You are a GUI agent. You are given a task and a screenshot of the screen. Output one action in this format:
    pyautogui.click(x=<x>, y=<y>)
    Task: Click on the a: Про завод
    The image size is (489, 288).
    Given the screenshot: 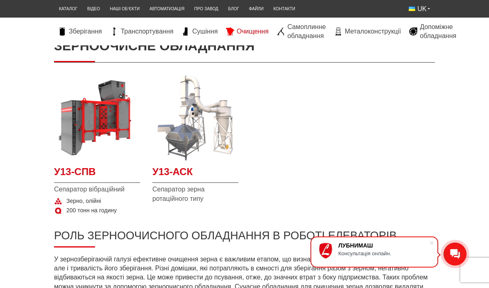 What is the action you would take?
    pyautogui.click(x=206, y=9)
    